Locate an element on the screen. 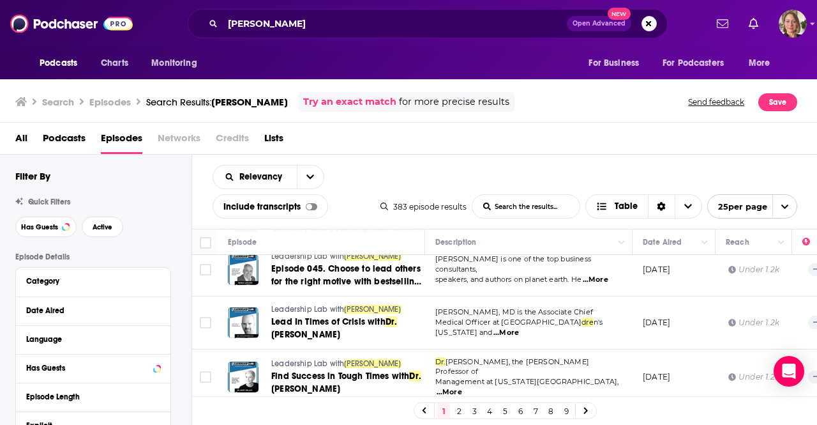 The image size is (817, 425). a: 1 is located at coordinates (444, 410).